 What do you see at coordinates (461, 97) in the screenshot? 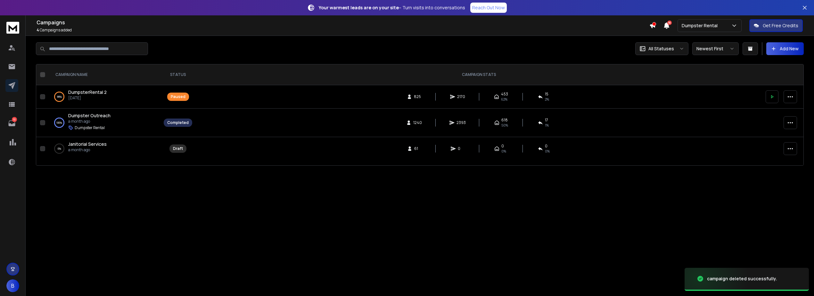
I see `span: 2170` at bounding box center [461, 97].